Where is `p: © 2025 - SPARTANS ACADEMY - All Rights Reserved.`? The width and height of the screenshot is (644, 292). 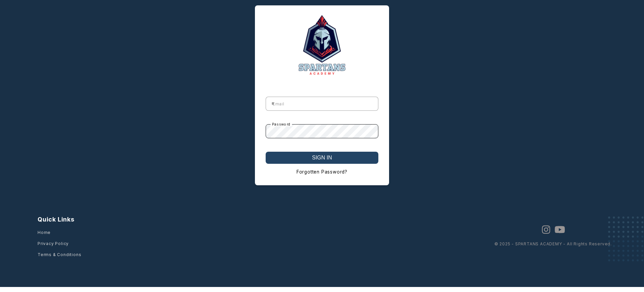 p: © 2025 - SPARTANS ACADEMY - All Rights Reserved. is located at coordinates (553, 244).